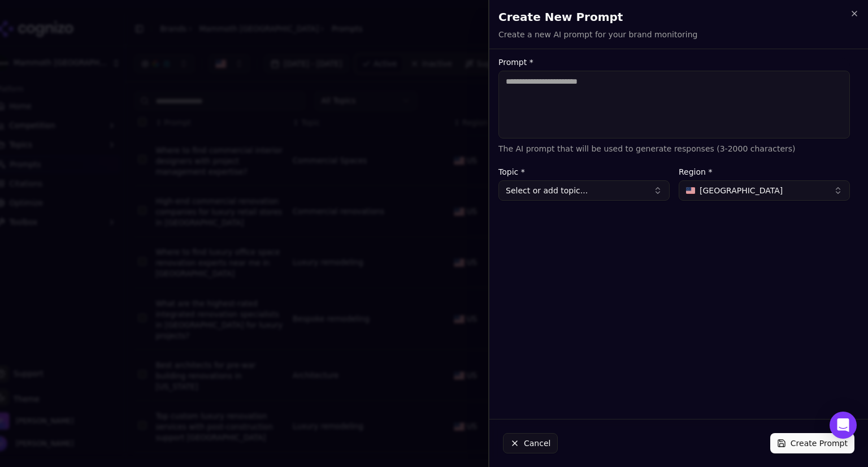  Describe the element at coordinates (674, 62) in the screenshot. I see `label: Prompt *` at that location.